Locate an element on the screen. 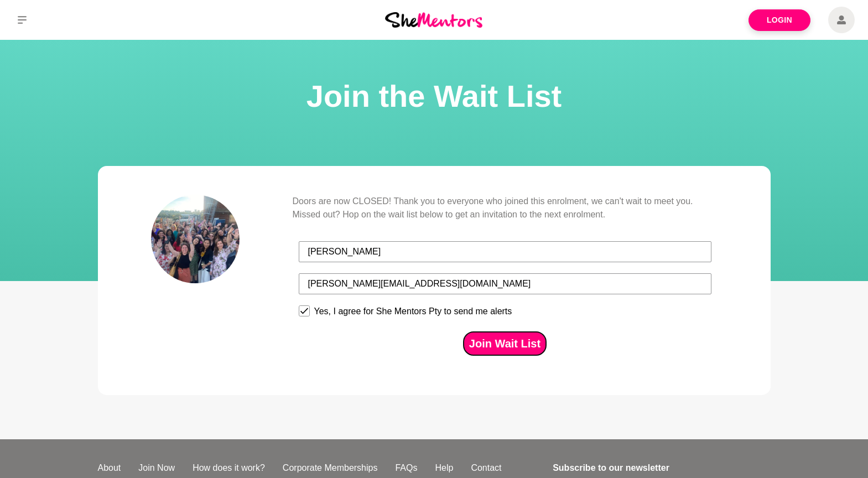  a: Contact is located at coordinates (485, 468).